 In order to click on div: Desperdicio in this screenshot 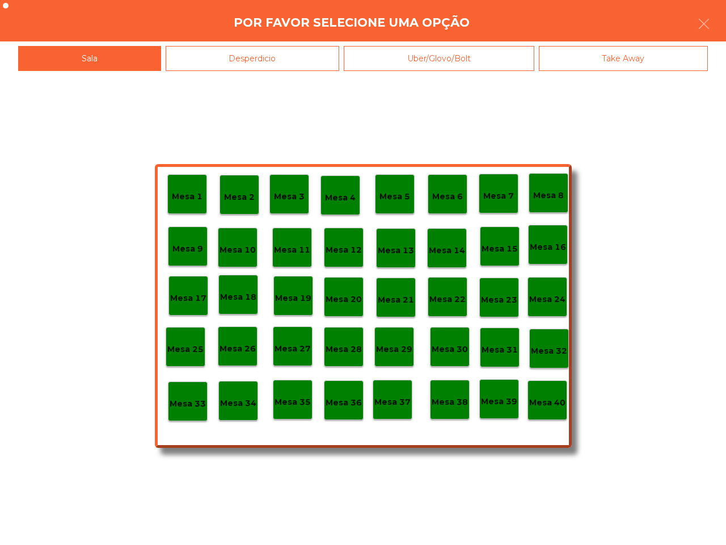, I will do `click(253, 58)`.